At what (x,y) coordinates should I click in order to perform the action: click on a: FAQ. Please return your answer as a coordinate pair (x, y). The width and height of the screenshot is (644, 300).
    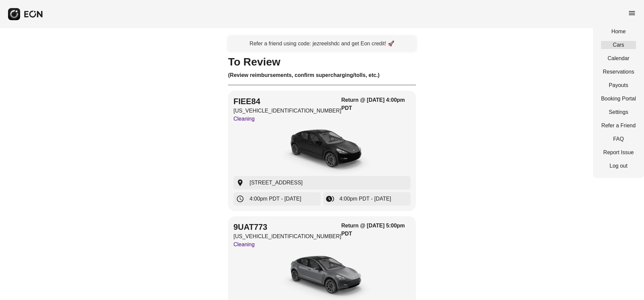
    Looking at the image, I should click on (619, 139).